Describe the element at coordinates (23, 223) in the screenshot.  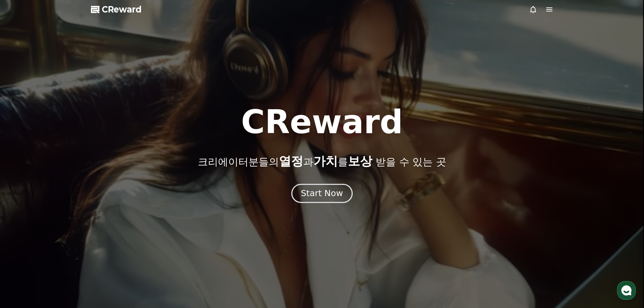
I see `a: 홈` at that location.